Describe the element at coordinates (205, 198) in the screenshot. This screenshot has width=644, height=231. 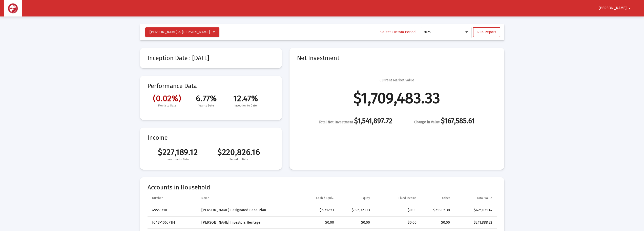
I see `div: Name` at that location.